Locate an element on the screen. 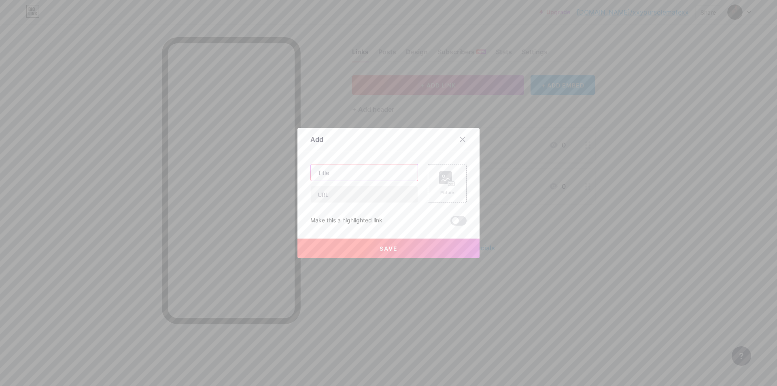 The image size is (777, 386). div: Add is located at coordinates (317, 139).